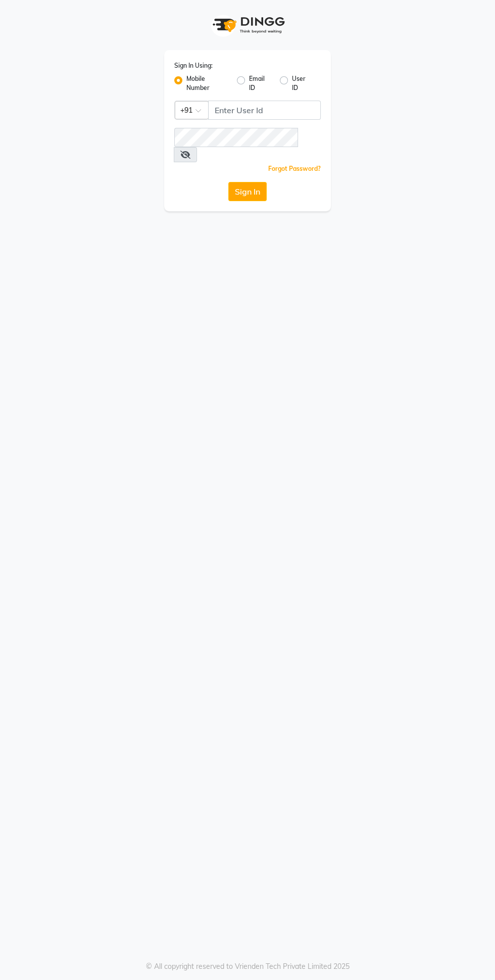 Image resolution: width=495 pixels, height=980 pixels. What do you see at coordinates (248, 25) in the screenshot?
I see `img: logo1.svg` at bounding box center [248, 25].